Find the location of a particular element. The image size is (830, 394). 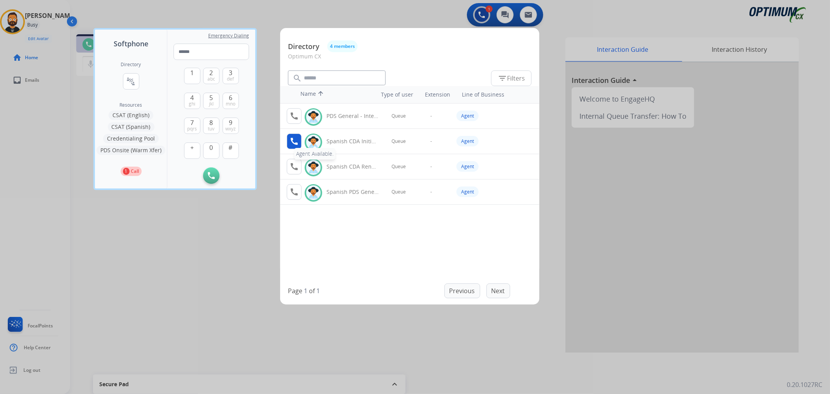

button: 4ghi is located at coordinates (192, 101).